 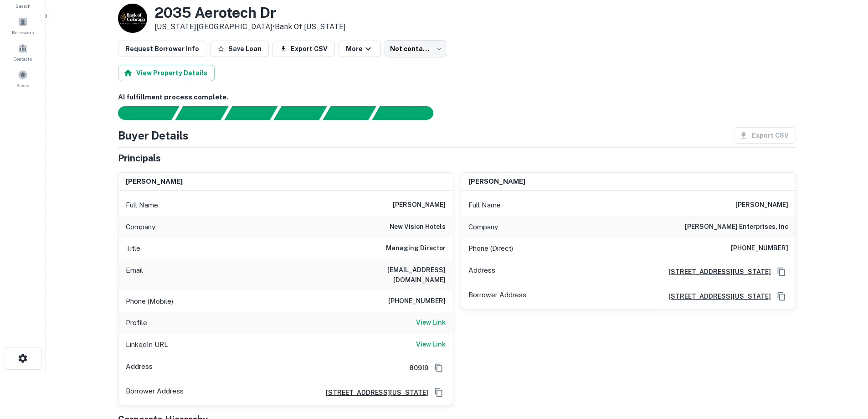 What do you see at coordinates (23, 78) in the screenshot?
I see `div: Saved` at bounding box center [23, 78].